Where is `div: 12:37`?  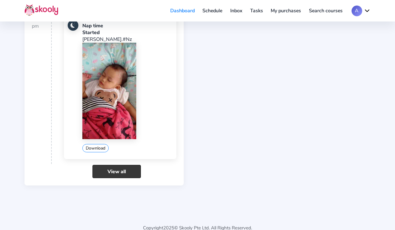
div: 12:37 is located at coordinates (42, 90).